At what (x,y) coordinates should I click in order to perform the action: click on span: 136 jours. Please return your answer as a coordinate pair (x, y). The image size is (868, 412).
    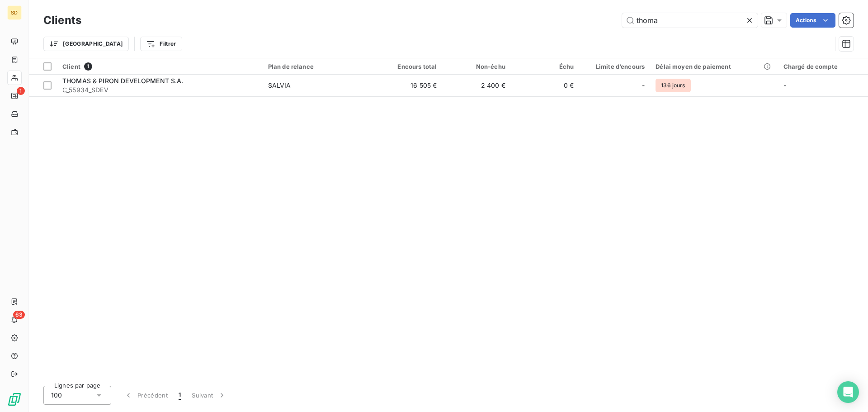
    Looking at the image, I should click on (672, 85).